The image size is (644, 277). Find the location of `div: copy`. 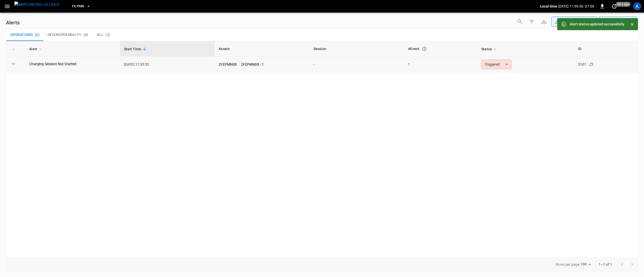

div: copy is located at coordinates (591, 64).